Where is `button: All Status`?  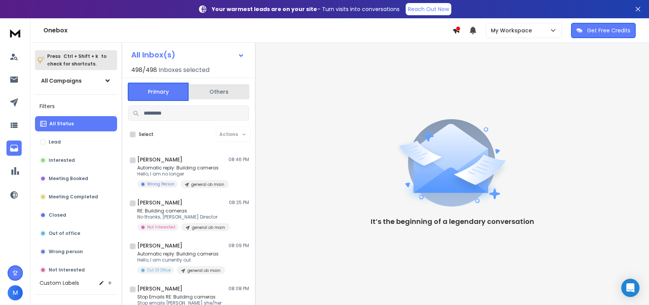 button: All Status is located at coordinates (76, 124).